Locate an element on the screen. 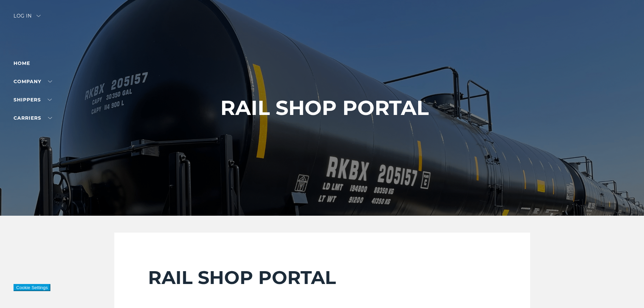  a: SHIPPERS is located at coordinates (33, 100).